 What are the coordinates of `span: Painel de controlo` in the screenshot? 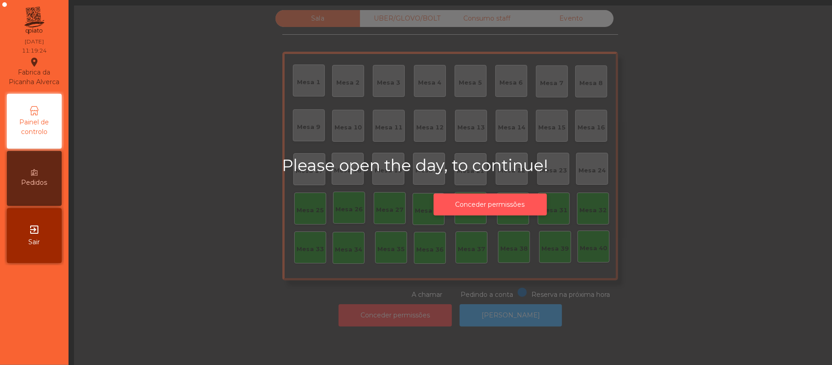 It's located at (34, 127).